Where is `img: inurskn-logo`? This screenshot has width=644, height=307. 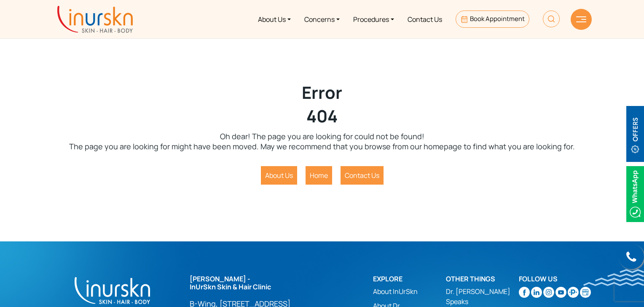
img: inurskn-logo is located at coordinates (95, 19).